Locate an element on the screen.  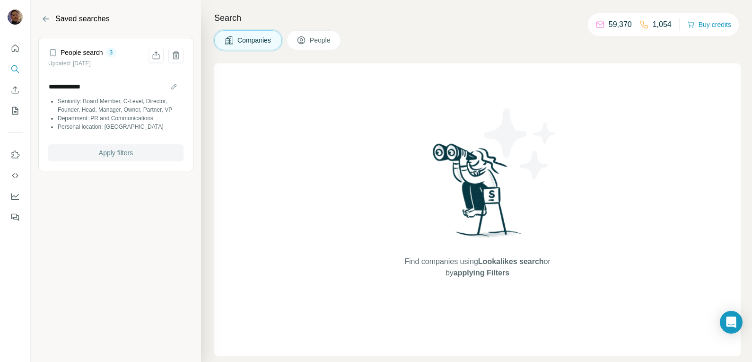
li: Department: PR and Communications is located at coordinates (121, 118).